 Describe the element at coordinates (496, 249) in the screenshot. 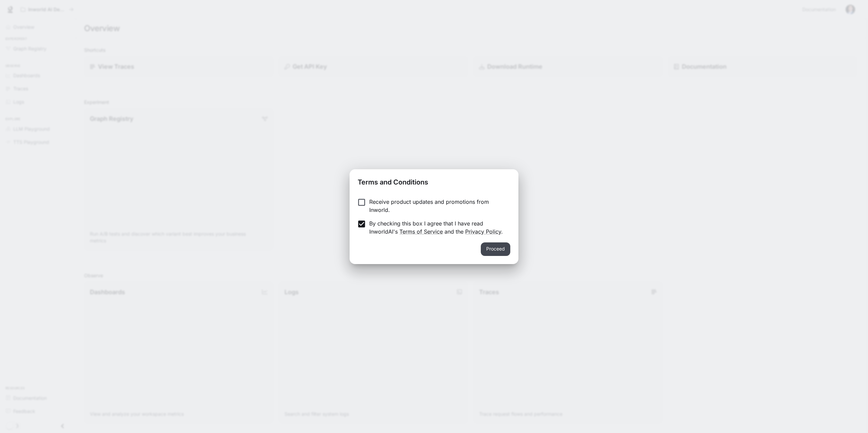

I see `button: Proceed` at that location.